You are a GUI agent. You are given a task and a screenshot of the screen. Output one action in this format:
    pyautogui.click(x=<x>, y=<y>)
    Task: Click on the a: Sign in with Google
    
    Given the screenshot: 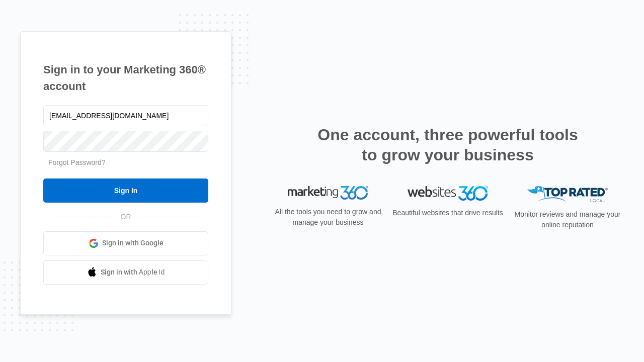 What is the action you would take?
    pyautogui.click(x=126, y=244)
    